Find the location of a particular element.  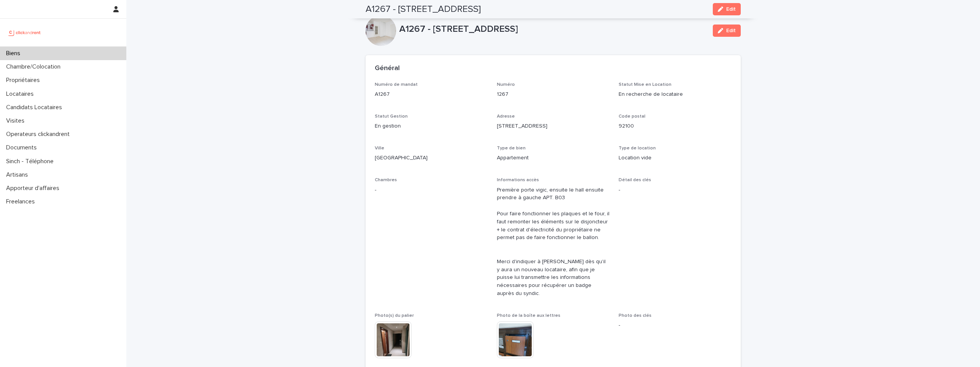

p: En gestion is located at coordinates (431, 126).